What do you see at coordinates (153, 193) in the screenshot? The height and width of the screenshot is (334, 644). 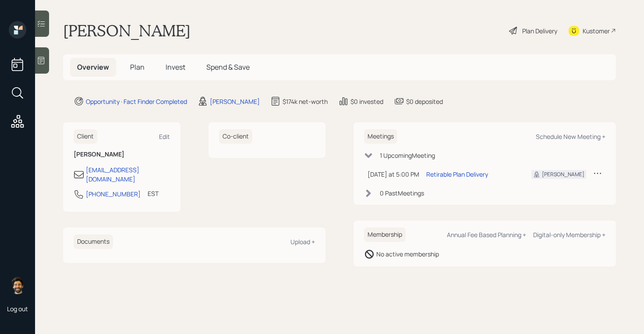 I see `div: EST` at bounding box center [153, 193].